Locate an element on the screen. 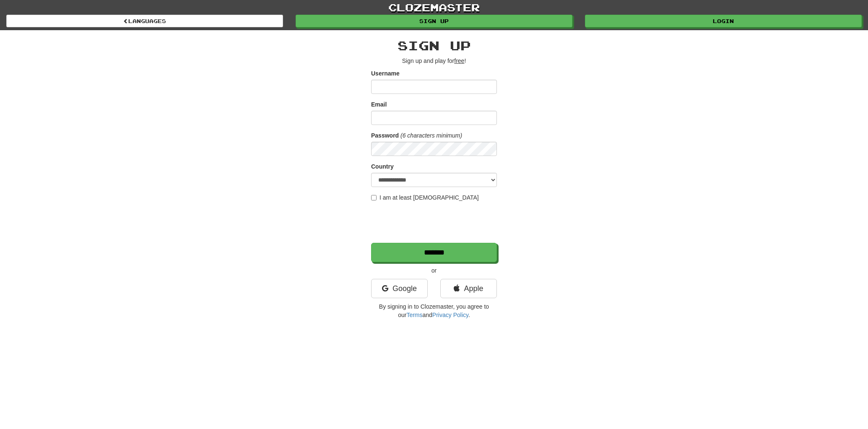 This screenshot has height=429, width=868. p: Sign up and play for ! is located at coordinates (434, 61).